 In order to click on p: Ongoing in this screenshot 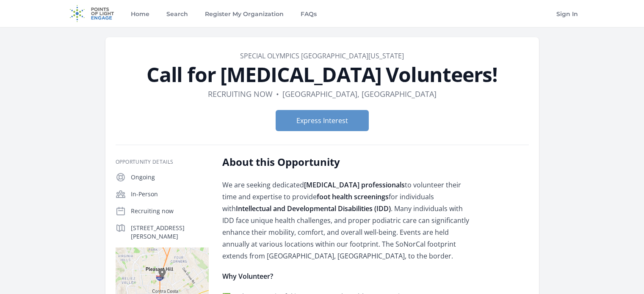, I will do `click(170, 177)`.